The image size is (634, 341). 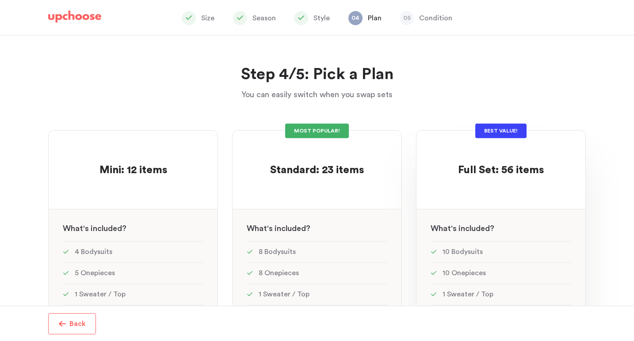 I want to click on span: Standard: 23 items, so click(x=317, y=170).